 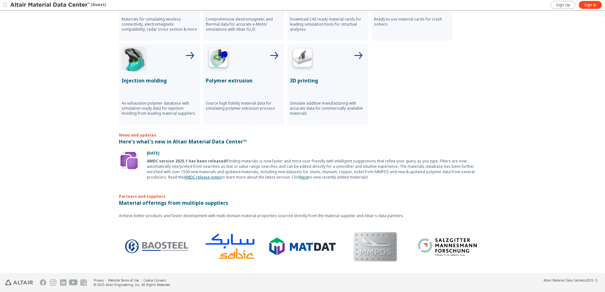 I want to click on a: Sign Up, so click(x=563, y=5).